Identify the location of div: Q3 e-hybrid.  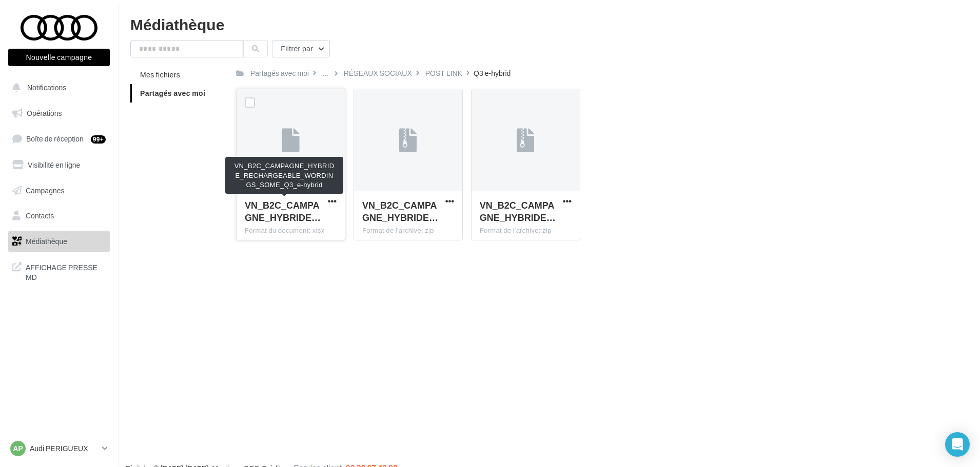
(492, 73).